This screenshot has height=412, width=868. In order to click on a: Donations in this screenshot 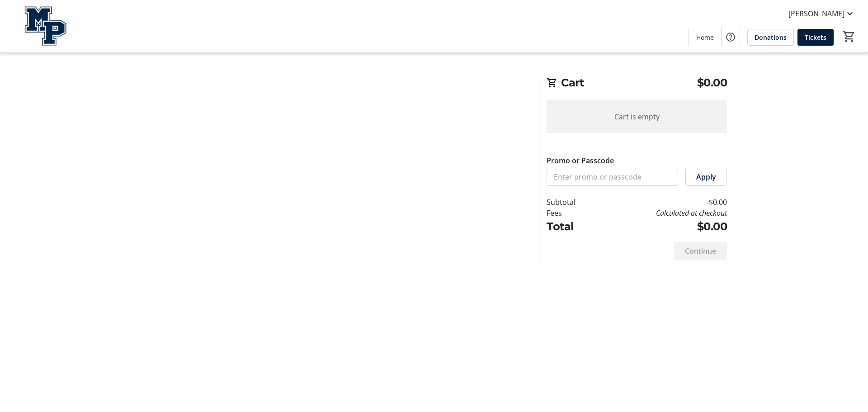, I will do `click(770, 37)`.